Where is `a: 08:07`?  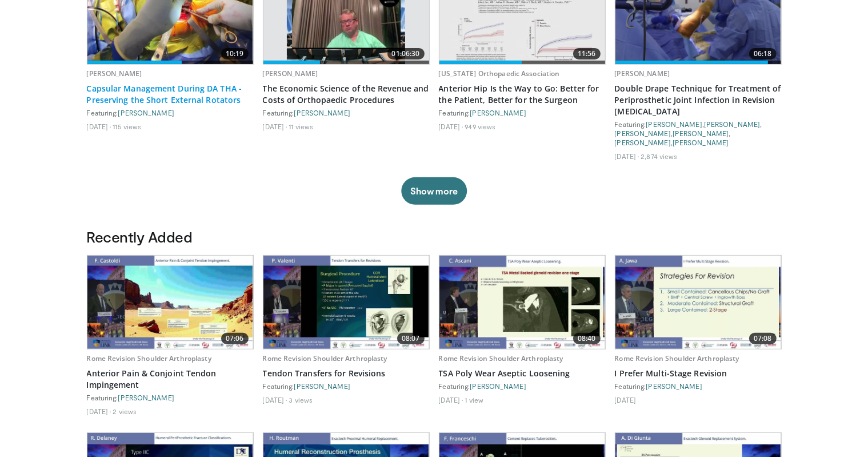 a: 08:07 is located at coordinates (346, 302).